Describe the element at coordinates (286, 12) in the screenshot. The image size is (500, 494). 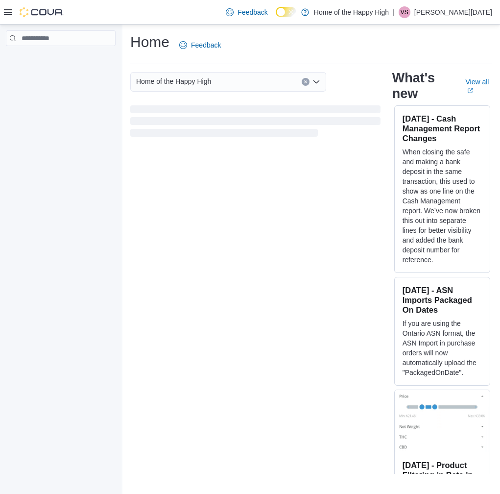
I see `input: Dark Mode` at that location.